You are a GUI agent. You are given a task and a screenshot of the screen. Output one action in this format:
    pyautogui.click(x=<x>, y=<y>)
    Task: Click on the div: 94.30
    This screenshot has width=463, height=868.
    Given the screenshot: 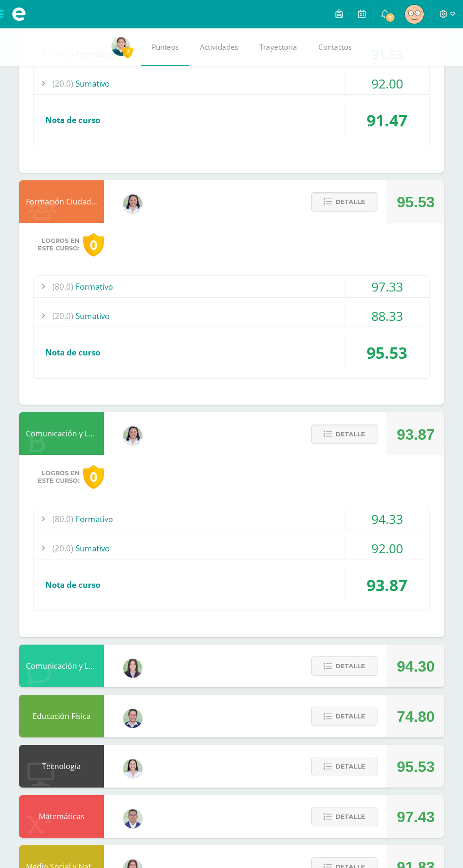 What is the action you would take?
    pyautogui.click(x=416, y=667)
    